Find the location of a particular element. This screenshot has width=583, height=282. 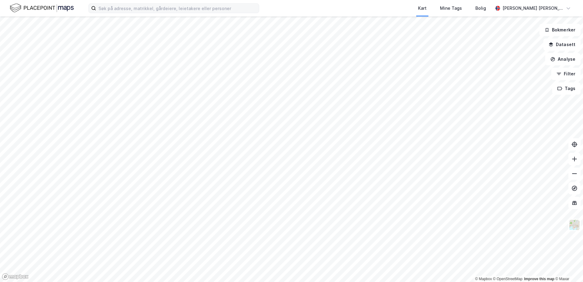

img: Z is located at coordinates (575, 225).